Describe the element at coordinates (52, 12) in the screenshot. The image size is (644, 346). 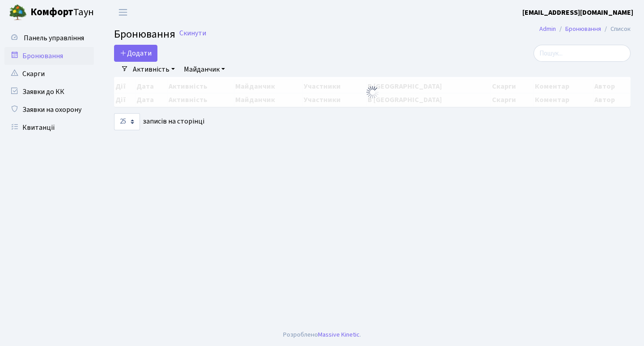
I see `b: Комфорт` at that location.